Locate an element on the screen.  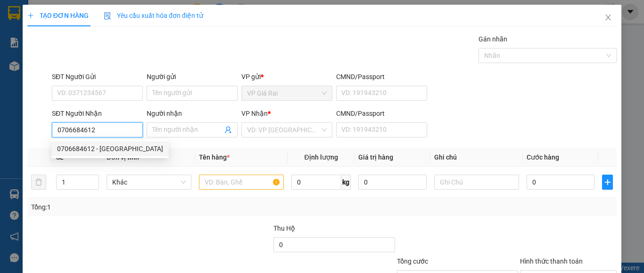
span: Giá trị hàng is located at coordinates (376, 158).